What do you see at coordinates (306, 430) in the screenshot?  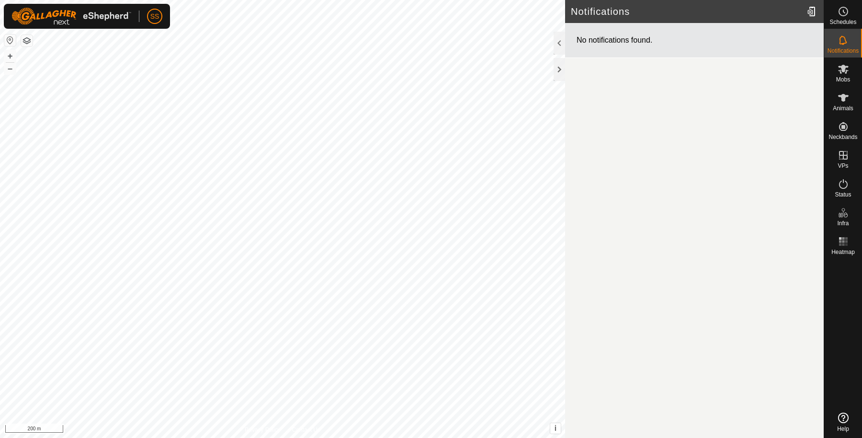 I see `a: Contact Us` at bounding box center [306, 430].